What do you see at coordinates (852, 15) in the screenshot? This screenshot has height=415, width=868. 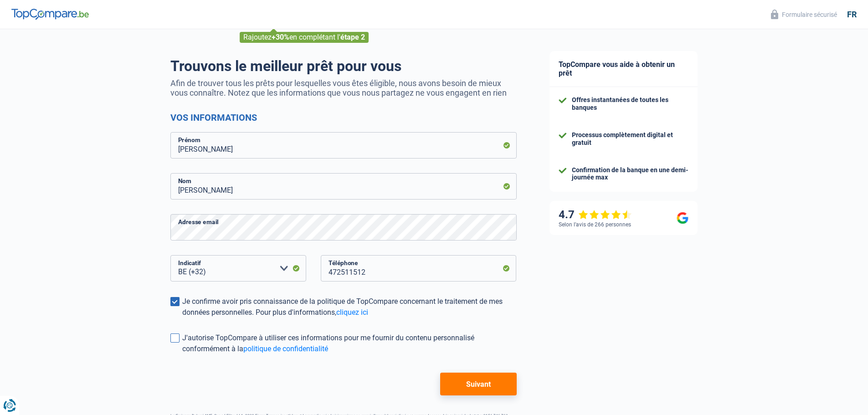 I see `div: fr` at bounding box center [852, 15].